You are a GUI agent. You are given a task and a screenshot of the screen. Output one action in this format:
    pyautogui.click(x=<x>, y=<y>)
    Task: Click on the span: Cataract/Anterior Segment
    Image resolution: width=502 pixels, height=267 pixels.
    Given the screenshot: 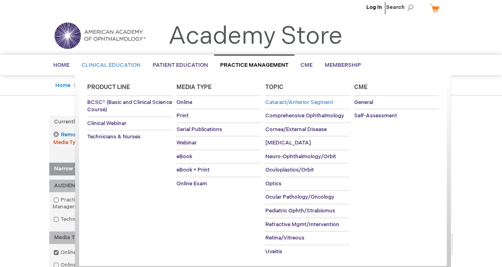 What is the action you would take?
    pyautogui.click(x=299, y=102)
    